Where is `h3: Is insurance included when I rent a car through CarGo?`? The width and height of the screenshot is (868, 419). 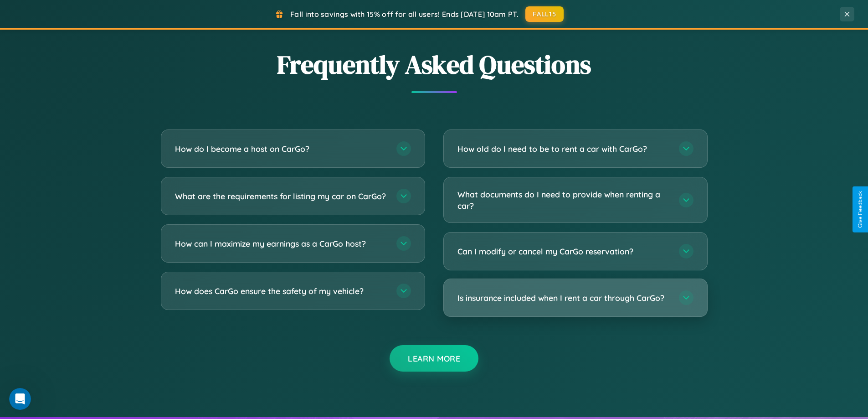 h3: Is insurance included when I rent a car through CarGo? is located at coordinates (564, 298).